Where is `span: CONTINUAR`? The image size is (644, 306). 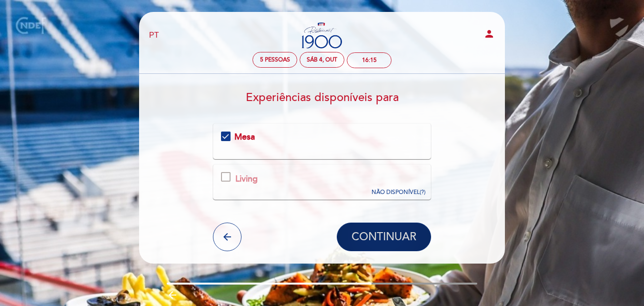
span: CONTINUAR is located at coordinates (384, 238).